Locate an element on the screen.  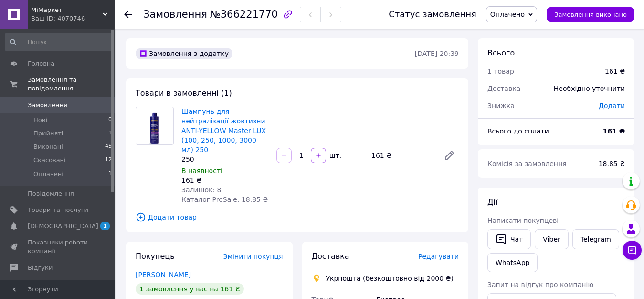
a: Telegram is located at coordinates (596, 239).